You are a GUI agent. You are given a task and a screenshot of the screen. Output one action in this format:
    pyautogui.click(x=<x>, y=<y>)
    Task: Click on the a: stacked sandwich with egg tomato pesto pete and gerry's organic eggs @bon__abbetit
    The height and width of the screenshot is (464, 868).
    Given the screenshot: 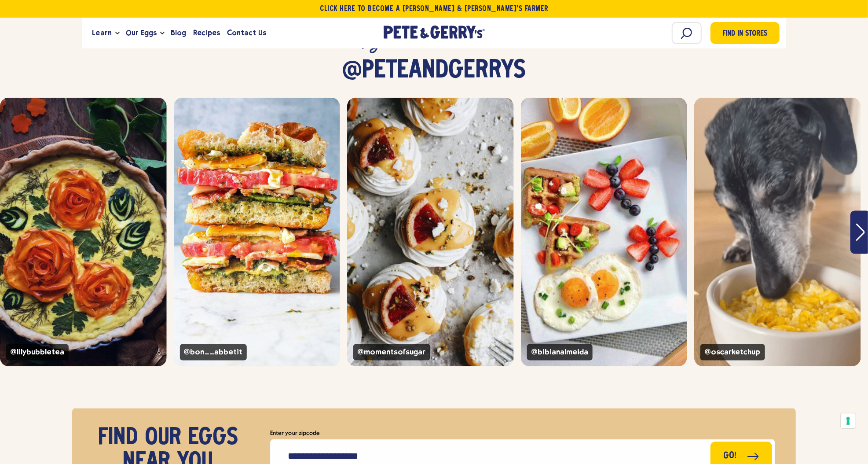 What is the action you would take?
    pyautogui.click(x=257, y=232)
    